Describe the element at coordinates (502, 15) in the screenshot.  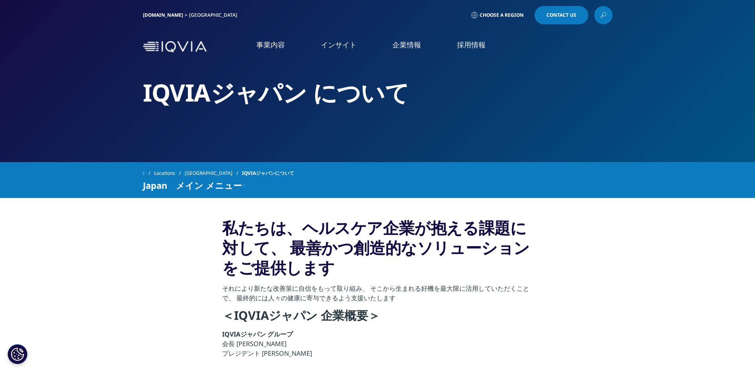
I see `span: Choose a Region` at that location.